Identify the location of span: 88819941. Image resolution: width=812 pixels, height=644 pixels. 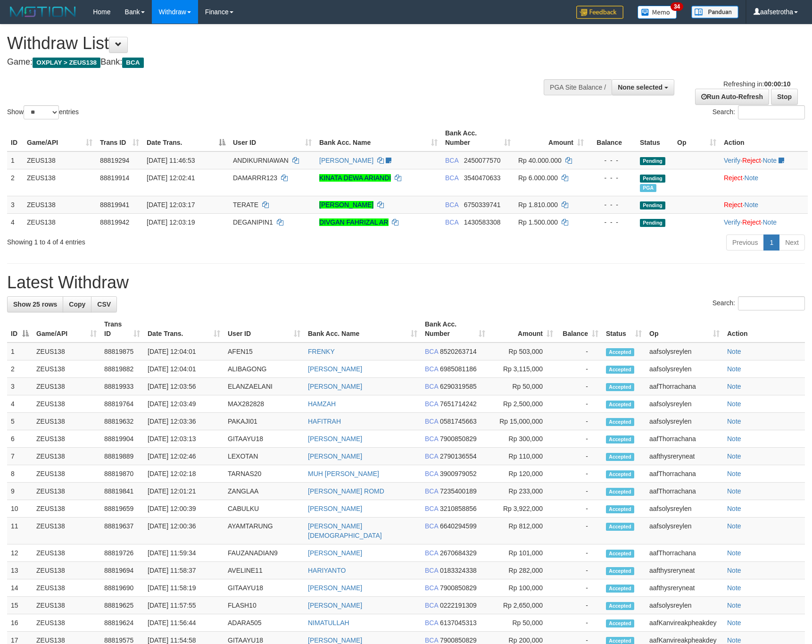
(115, 205).